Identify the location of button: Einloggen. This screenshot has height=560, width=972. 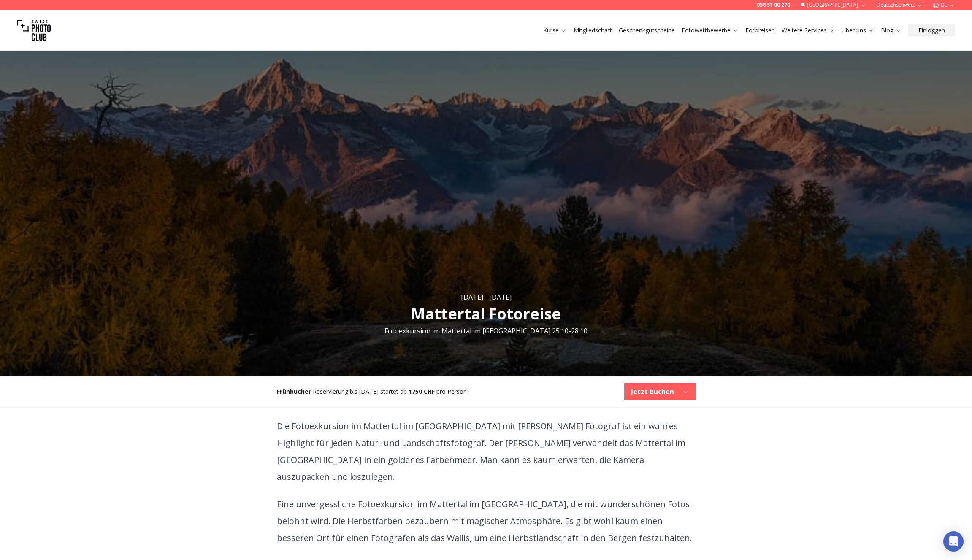
(931, 30).